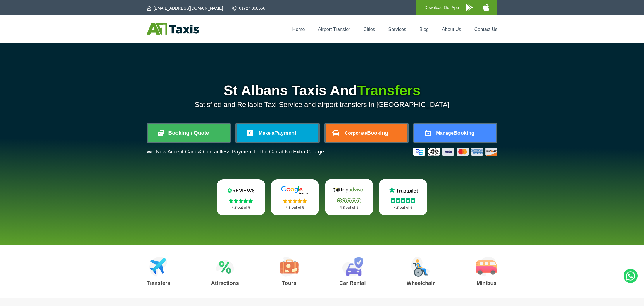 The image size is (644, 306). What do you see at coordinates (445, 133) in the screenshot?
I see `span: Manage` at bounding box center [445, 133].